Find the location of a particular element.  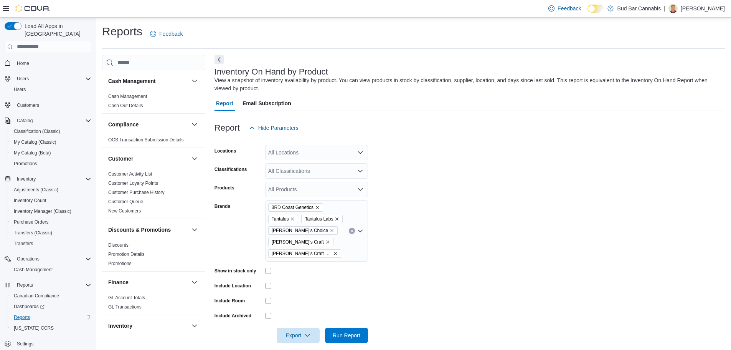

a: Promotion Details is located at coordinates (126, 254).